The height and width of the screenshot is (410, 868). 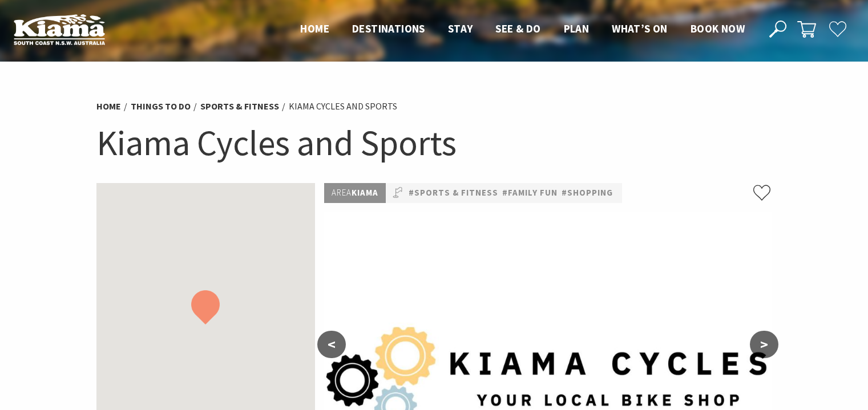 What do you see at coordinates (518, 29) in the screenshot?
I see `span: See & Do` at bounding box center [518, 29].